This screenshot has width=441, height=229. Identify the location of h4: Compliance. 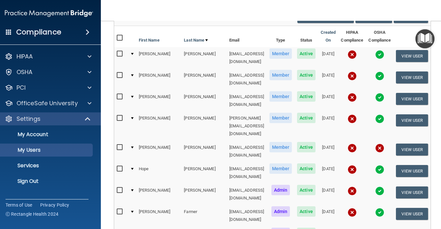
(39, 32).